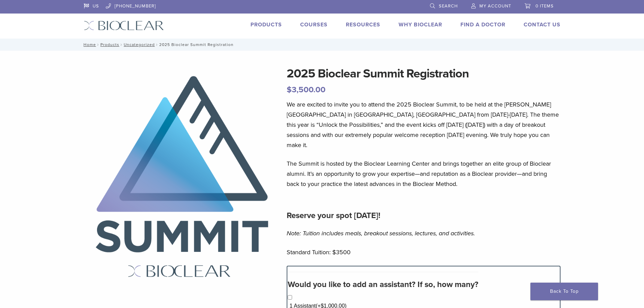 Image resolution: width=644 pixels, height=308 pixels. Describe the element at coordinates (495, 6) in the screenshot. I see `span: My Account` at that location.